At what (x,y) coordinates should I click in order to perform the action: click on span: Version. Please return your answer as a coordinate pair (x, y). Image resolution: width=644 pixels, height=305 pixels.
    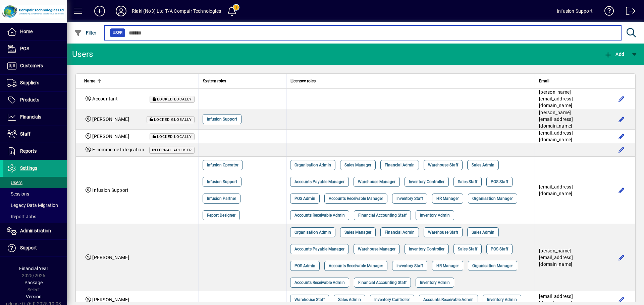
    Looking at the image, I should click on (34, 297).